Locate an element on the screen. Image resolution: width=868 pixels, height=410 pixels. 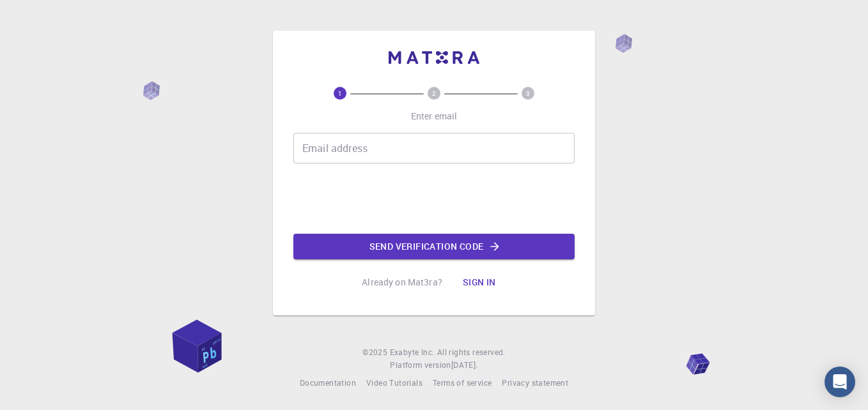
div: Open Intercom Messenger is located at coordinates (840, 382).